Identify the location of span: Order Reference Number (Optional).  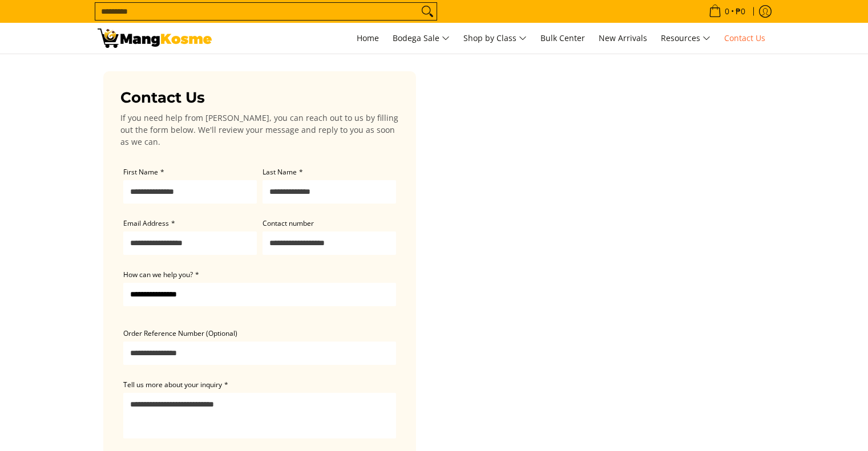
(180, 333).